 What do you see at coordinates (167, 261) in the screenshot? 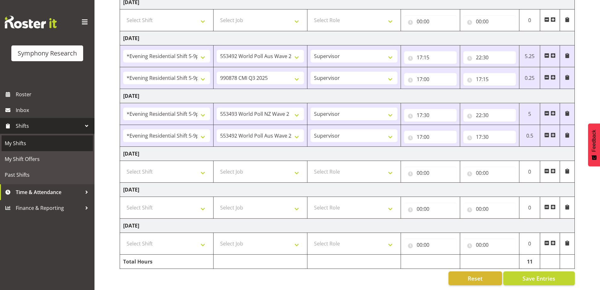
I see `td: Total Hours` at bounding box center [167, 261].